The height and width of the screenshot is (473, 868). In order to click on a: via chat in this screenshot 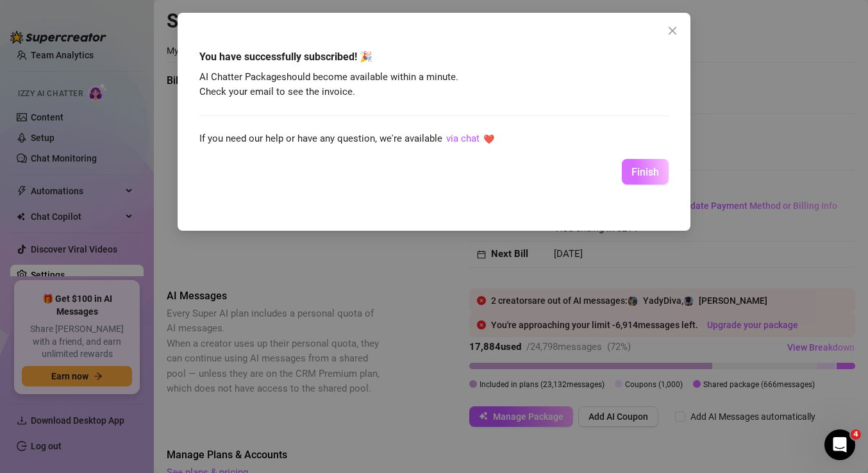, I will do `click(462, 138)`.